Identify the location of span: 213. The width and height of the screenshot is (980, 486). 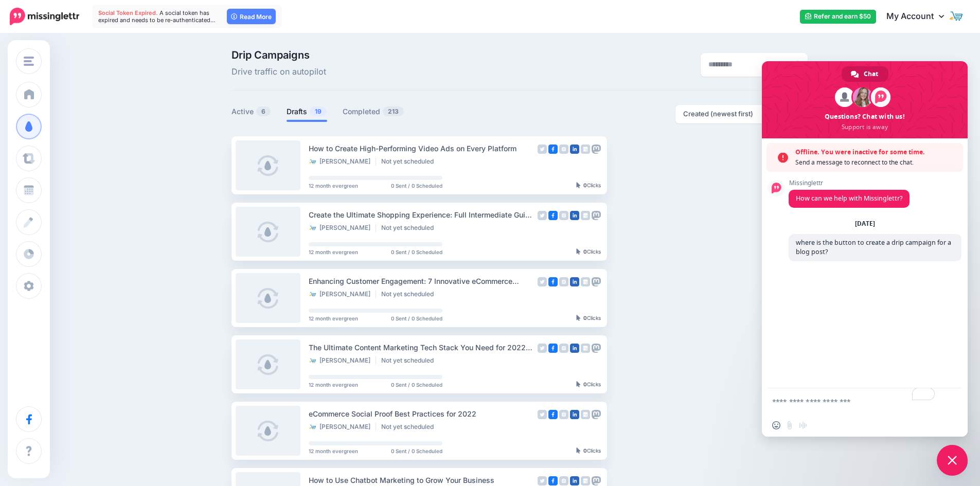
(393, 111).